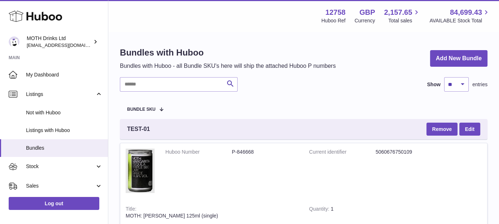 The image size is (499, 224). What do you see at coordinates (458, 58) in the screenshot?
I see `a: Add New Bundle` at bounding box center [458, 58].